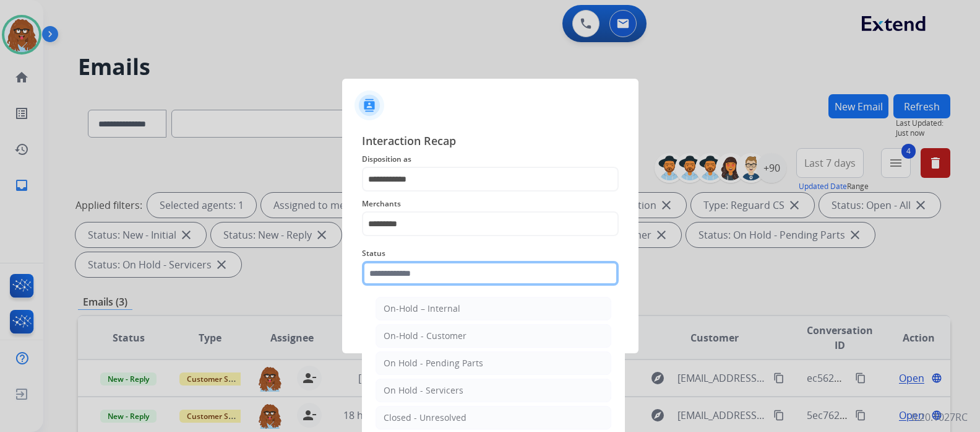 This screenshot has width=980, height=432. What do you see at coordinates (490, 204) in the screenshot?
I see `span: Merchants` at bounding box center [490, 204].